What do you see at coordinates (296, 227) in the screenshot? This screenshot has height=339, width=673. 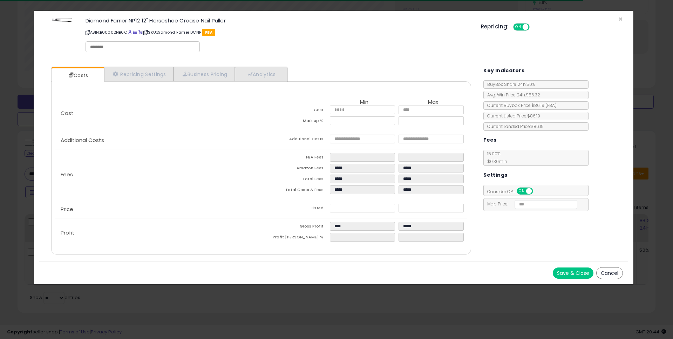 I see `td: Gross Profit` at bounding box center [296, 227].